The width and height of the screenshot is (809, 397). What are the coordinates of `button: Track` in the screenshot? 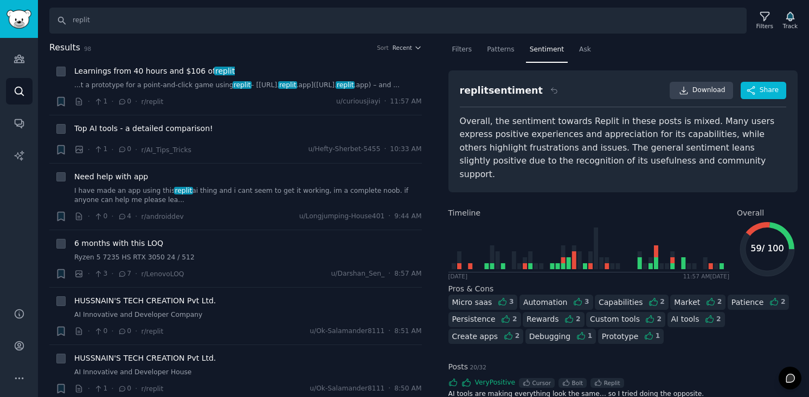 It's located at (790, 21).